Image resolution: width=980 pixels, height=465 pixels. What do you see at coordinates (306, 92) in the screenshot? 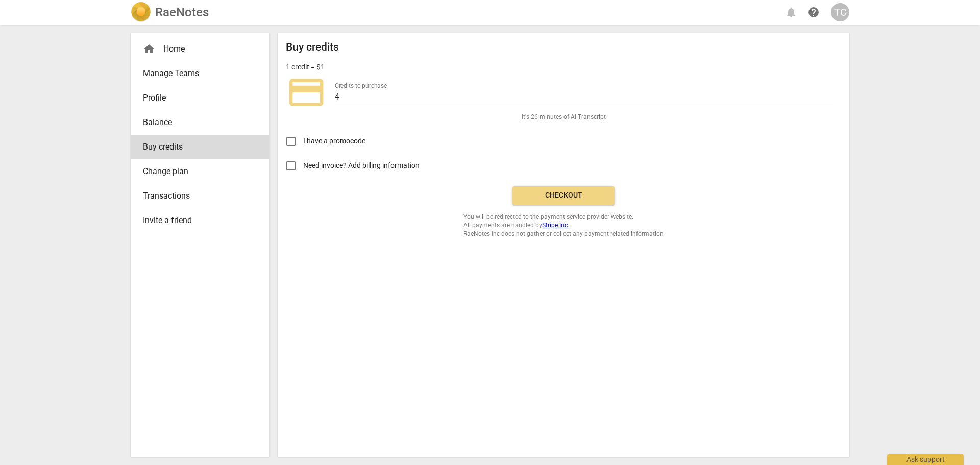
I see `span: credit_card` at bounding box center [306, 92].